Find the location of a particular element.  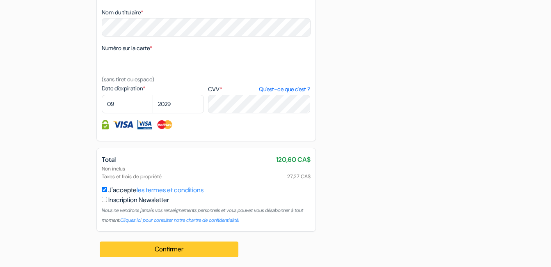

label: J'accepte is located at coordinates (156, 190).